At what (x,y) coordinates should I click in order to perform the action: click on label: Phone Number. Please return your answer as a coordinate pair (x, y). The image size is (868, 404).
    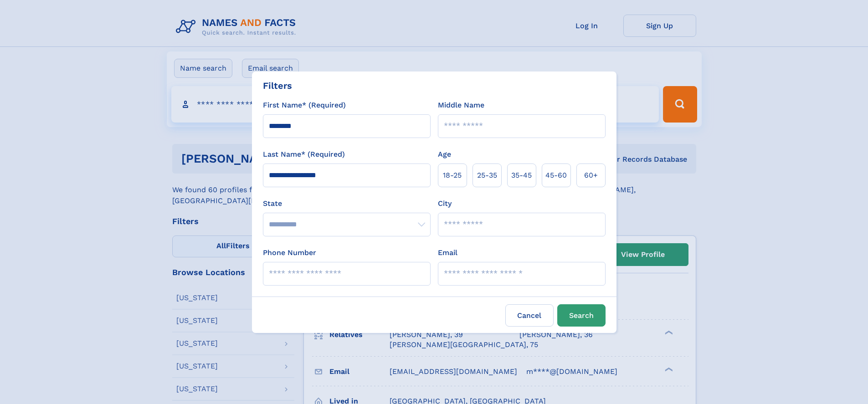
    Looking at the image, I should click on (289, 253).